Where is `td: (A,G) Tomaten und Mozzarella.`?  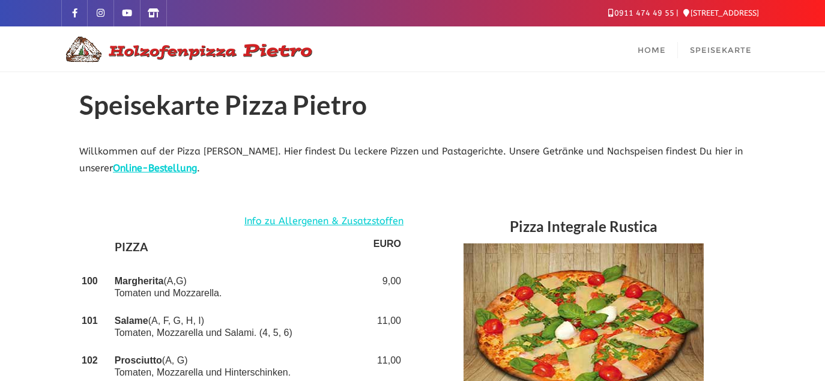
td: (A,G) Tomaten und Mozzarella. is located at coordinates (241, 287).